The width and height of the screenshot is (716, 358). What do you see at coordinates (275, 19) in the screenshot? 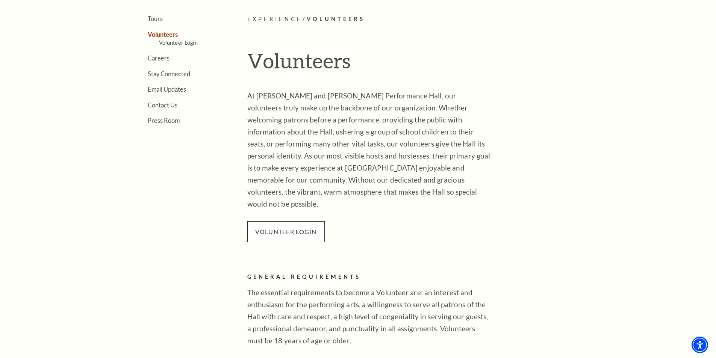
I see `span: Experience` at bounding box center [275, 19].